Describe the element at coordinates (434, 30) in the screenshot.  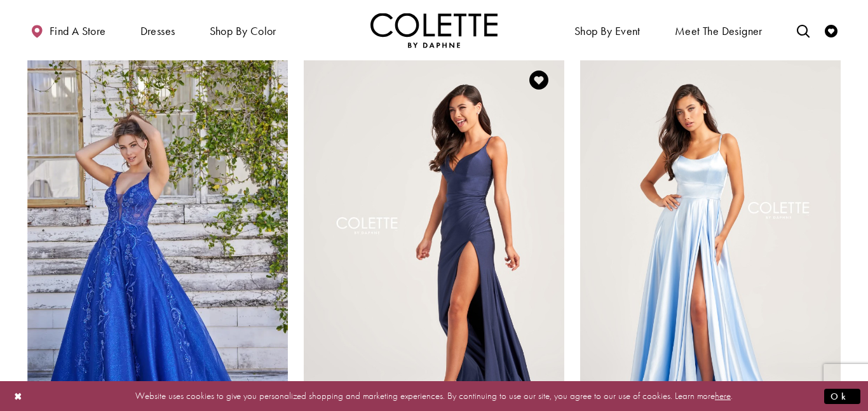
I see `a: Visit Home Page` at that location.